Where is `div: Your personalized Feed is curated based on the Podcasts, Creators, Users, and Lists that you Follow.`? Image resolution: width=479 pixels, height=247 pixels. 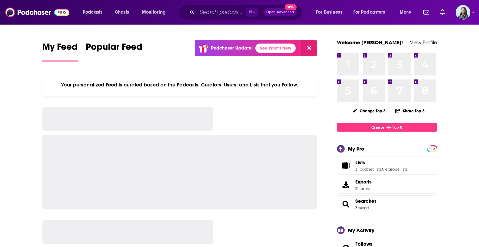 div: Your personalized Feed is curated based on the Podcasts, Creators, Users, and Lists that you Follow. is located at coordinates (179, 85).